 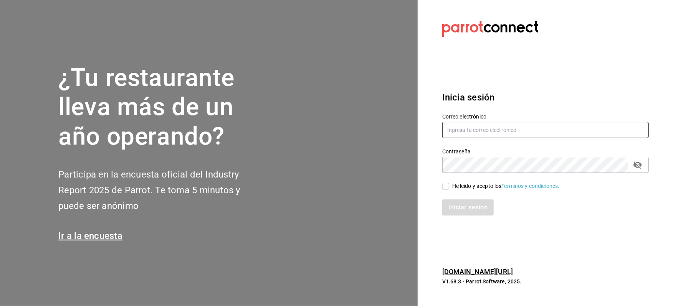 What do you see at coordinates (546, 130) in the screenshot?
I see `input: Ingresa tu correo electrónico` at bounding box center [546, 130].